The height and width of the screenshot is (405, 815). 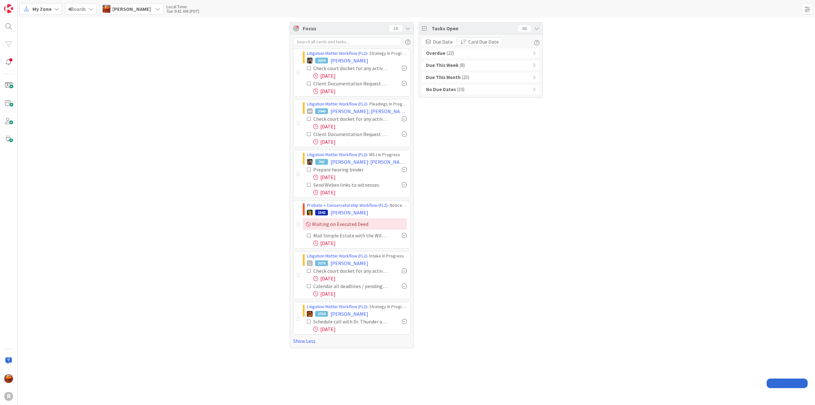 What do you see at coordinates (441, 90) in the screenshot?
I see `b: No Due Dates` at bounding box center [441, 90].